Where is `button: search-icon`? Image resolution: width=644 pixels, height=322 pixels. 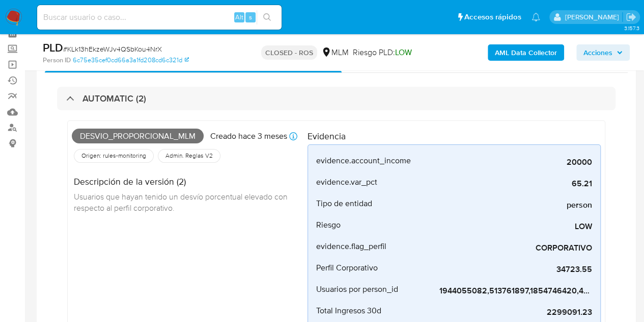
button: search-icon is located at coordinates (267, 17).